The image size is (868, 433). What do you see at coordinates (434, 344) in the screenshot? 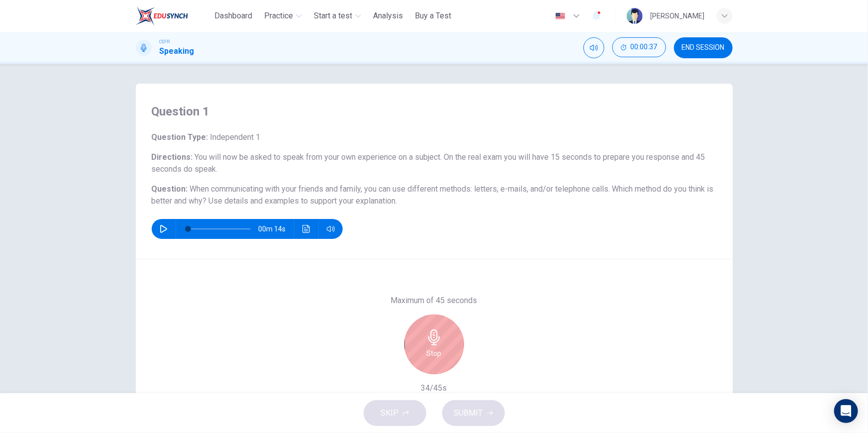
I see `button: Stop` at bounding box center [434, 344].